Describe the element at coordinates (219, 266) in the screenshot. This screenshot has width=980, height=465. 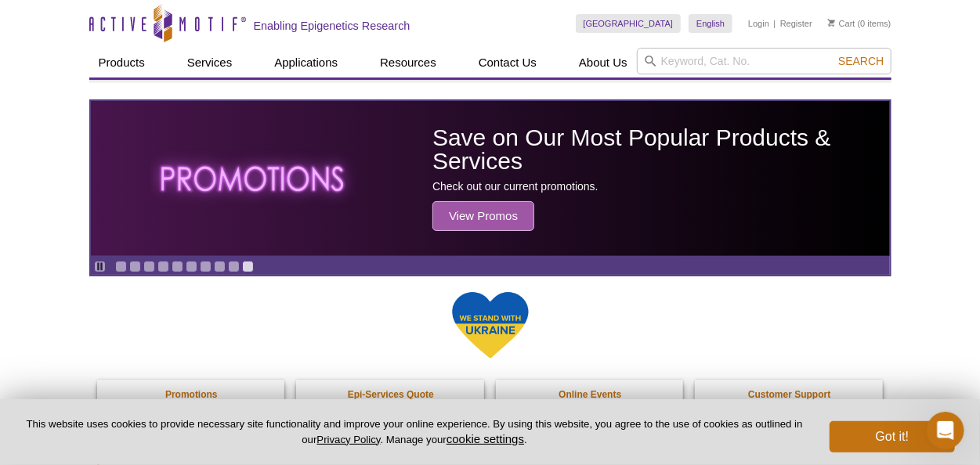
I see `a: Go to slide 8` at that location.